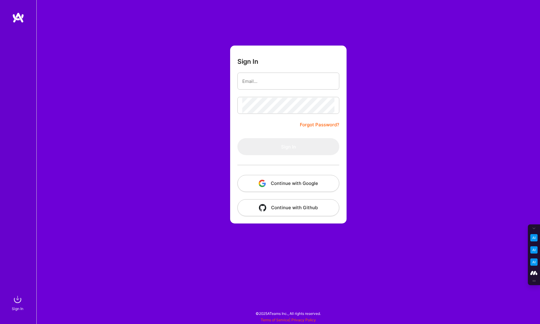  I want to click on h3: Sign In, so click(248, 61).